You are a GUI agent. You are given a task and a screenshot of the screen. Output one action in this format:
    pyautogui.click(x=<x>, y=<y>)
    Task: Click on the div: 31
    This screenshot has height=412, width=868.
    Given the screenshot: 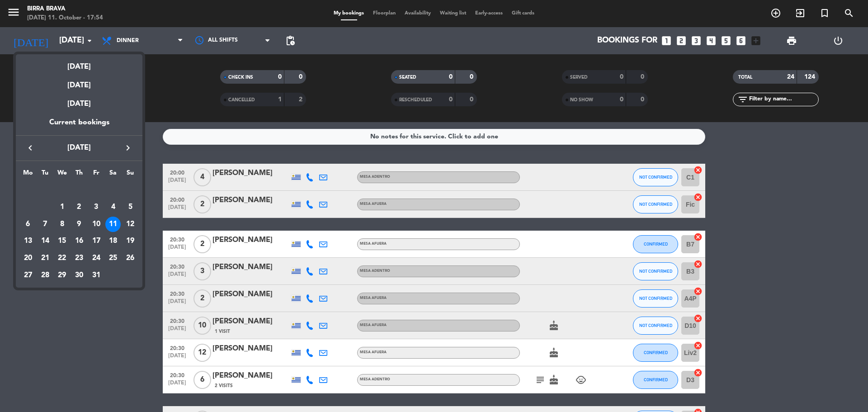 What is the action you would take?
    pyautogui.click(x=96, y=275)
    